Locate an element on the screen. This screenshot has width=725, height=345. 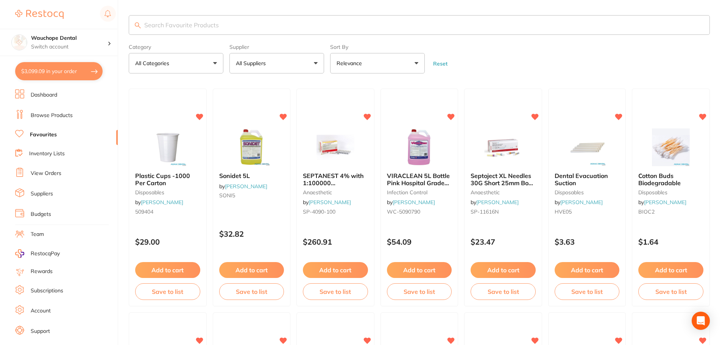
a: Account is located at coordinates (40, 311).